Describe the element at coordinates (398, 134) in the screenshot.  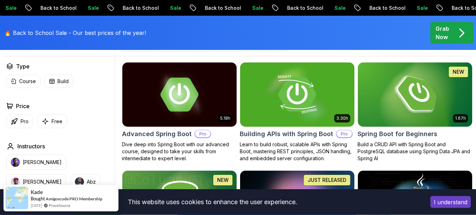
I see `h2: Spring Boot for Beginners` at that location.